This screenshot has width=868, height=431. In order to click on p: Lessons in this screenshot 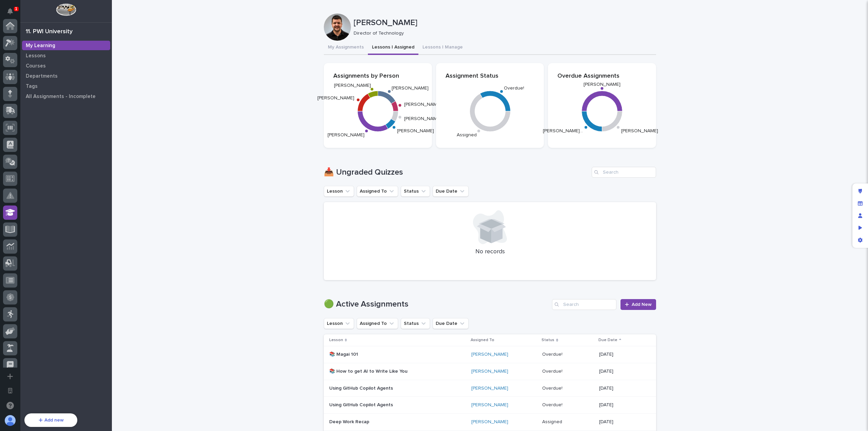, I will do `click(36, 56)`.